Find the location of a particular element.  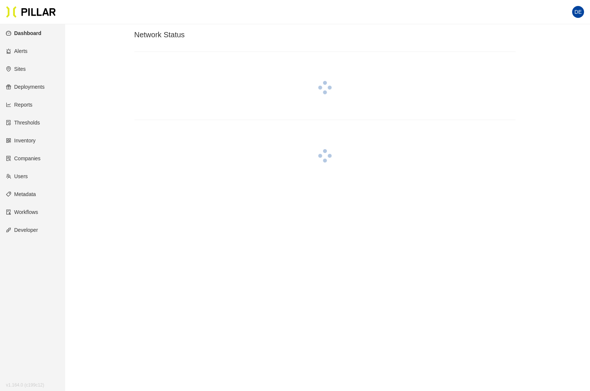

a: line-chartReports is located at coordinates (19, 105).